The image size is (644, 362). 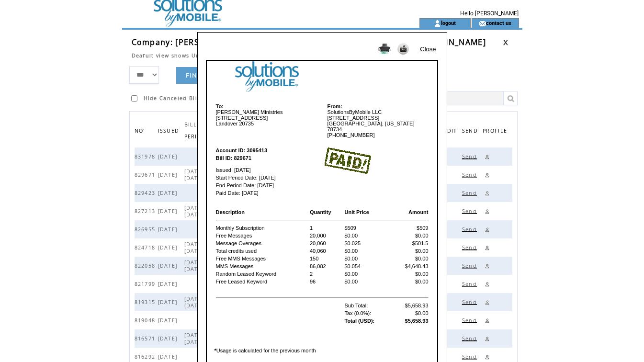 What do you see at coordinates (326, 228) in the screenshot?
I see `td: 1` at bounding box center [326, 228].